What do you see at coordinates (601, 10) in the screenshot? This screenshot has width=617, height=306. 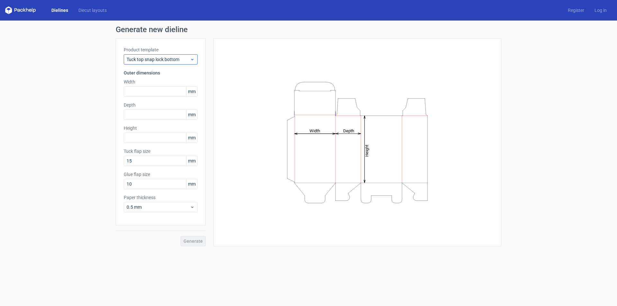 I see `a: Log in` at bounding box center [601, 10].